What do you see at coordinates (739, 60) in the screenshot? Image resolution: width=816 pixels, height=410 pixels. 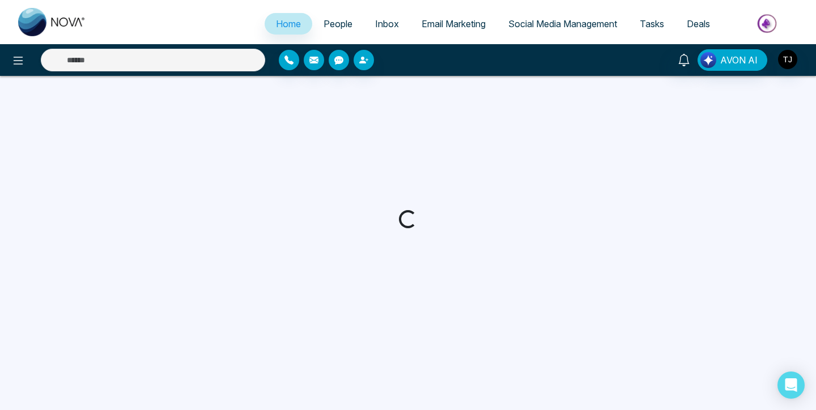 I see `span: AVON AI` at bounding box center [739, 60].